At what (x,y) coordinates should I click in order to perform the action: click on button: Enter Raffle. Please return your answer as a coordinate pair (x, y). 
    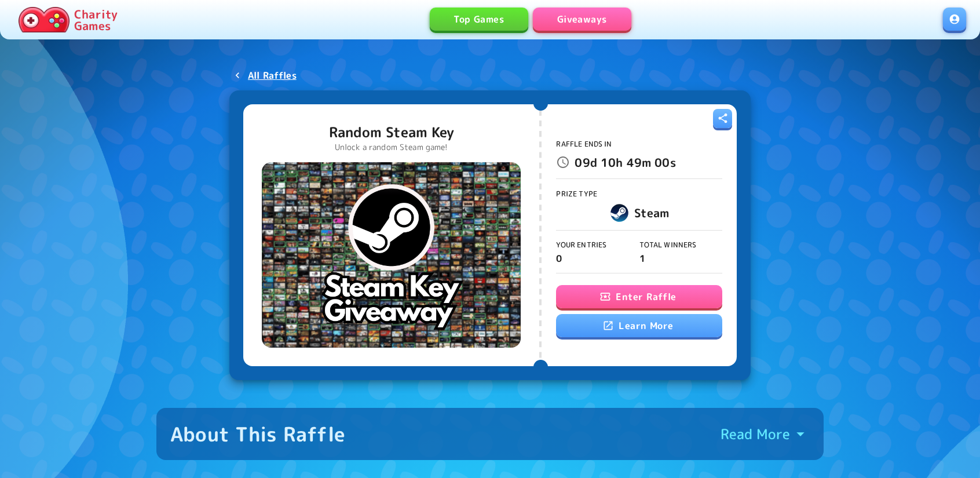
    Looking at the image, I should click on (639, 297).